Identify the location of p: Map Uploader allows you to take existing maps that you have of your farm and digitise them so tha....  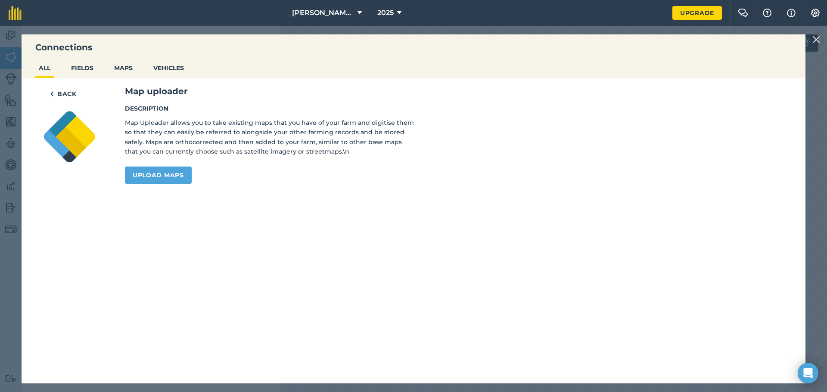
(269, 137).